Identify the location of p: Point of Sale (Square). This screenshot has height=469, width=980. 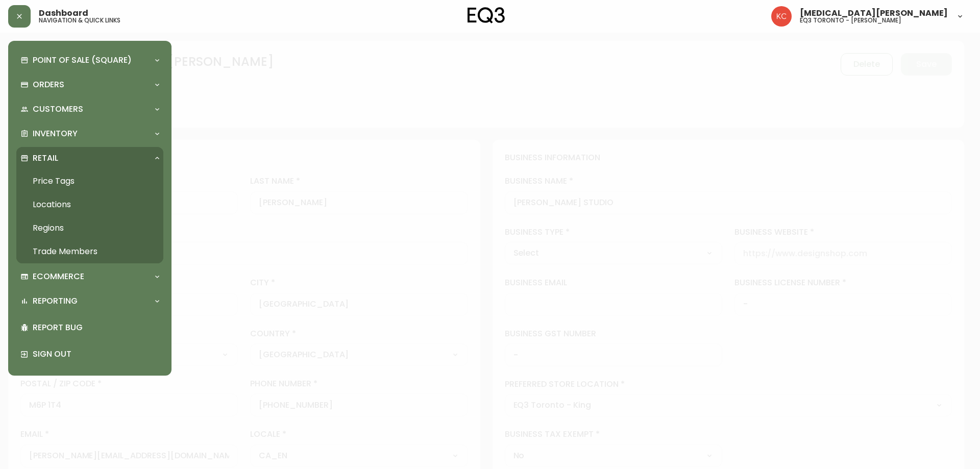
(82, 60).